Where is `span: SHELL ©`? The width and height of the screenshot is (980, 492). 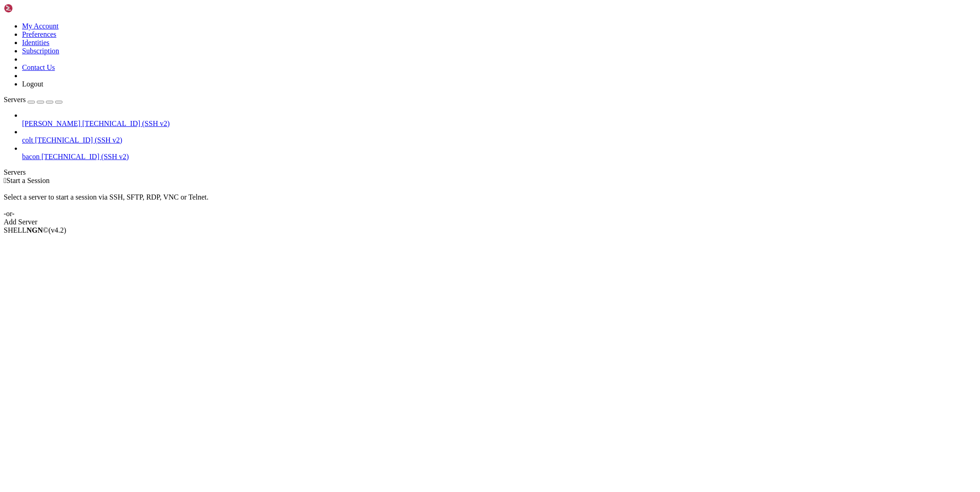
span: SHELL © is located at coordinates (35, 230).